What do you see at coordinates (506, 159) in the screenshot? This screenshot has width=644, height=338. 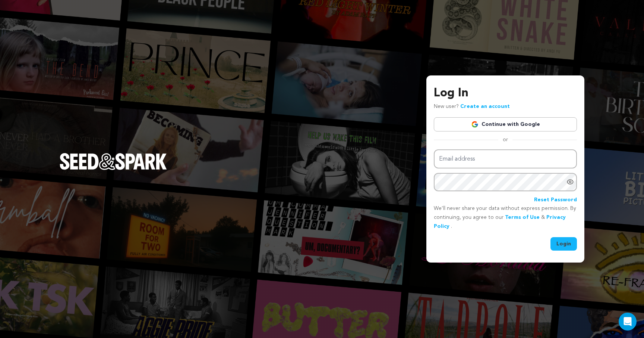 I see `input: Email address` at bounding box center [506, 159].